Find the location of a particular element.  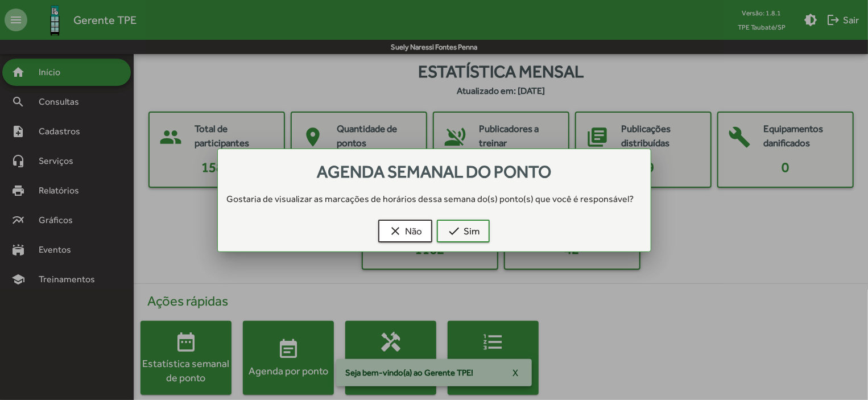

mat-icon: check is located at coordinates (454, 231).